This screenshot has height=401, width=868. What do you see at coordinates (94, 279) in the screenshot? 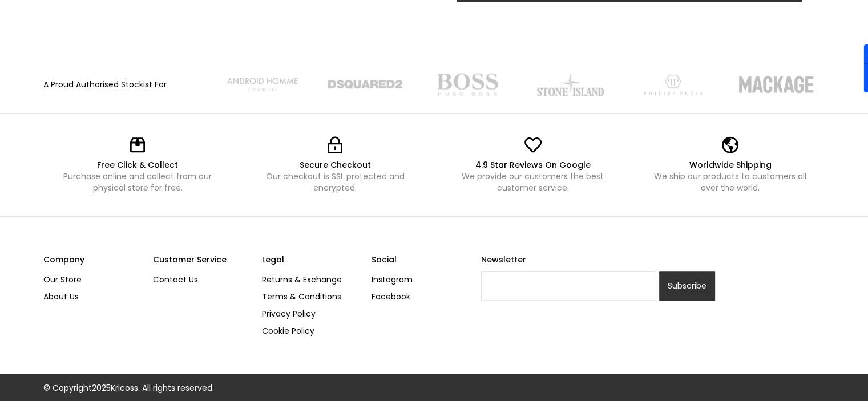
I see `a: Our Store` at bounding box center [94, 279].